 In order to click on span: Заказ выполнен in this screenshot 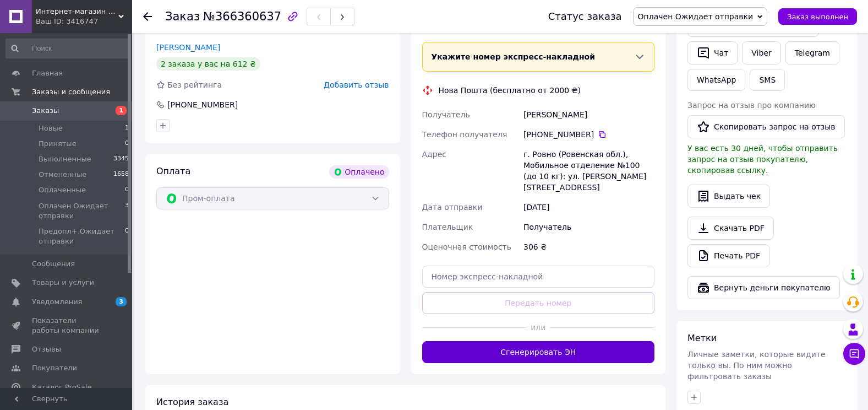, I will do `click(818, 16)`.